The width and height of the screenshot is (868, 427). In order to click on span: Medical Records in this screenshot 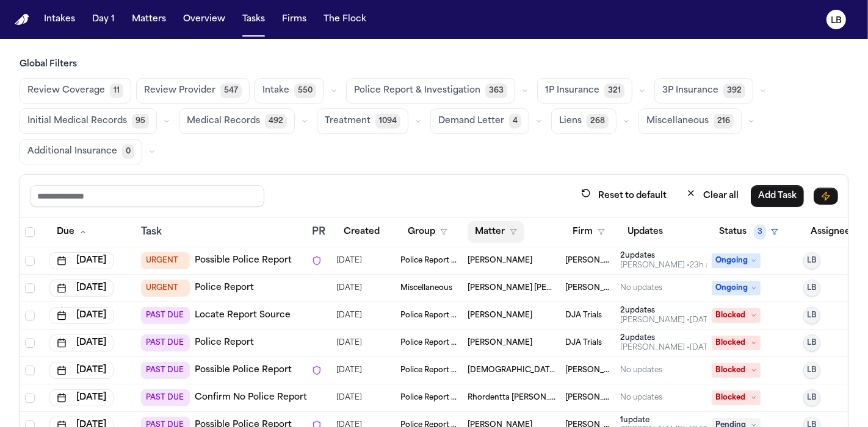, I will do `click(224, 122)`.